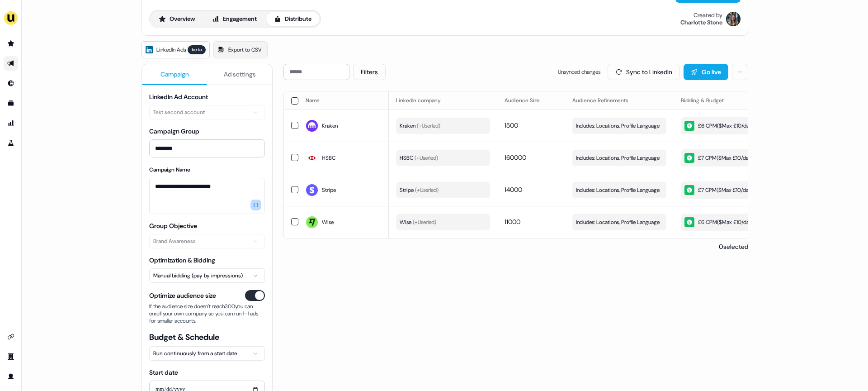 Image resolution: width=868 pixels, height=391 pixels. Describe the element at coordinates (182, 260) in the screenshot. I see `label: Optimization & Bidding` at that location.